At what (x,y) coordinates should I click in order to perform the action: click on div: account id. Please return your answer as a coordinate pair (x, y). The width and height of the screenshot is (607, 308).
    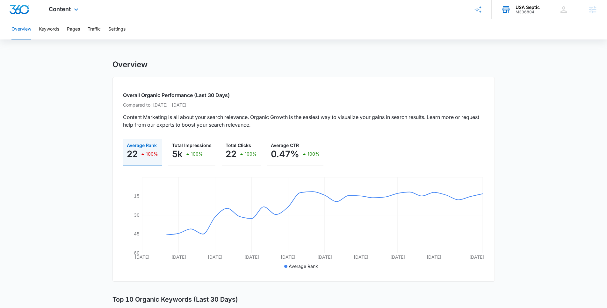
    Looking at the image, I should click on (528, 12).